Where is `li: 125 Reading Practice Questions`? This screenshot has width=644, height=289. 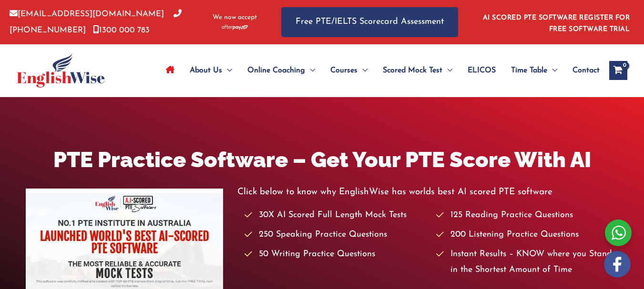
li: 125 Reading Practice Questions is located at coordinates (527, 215).